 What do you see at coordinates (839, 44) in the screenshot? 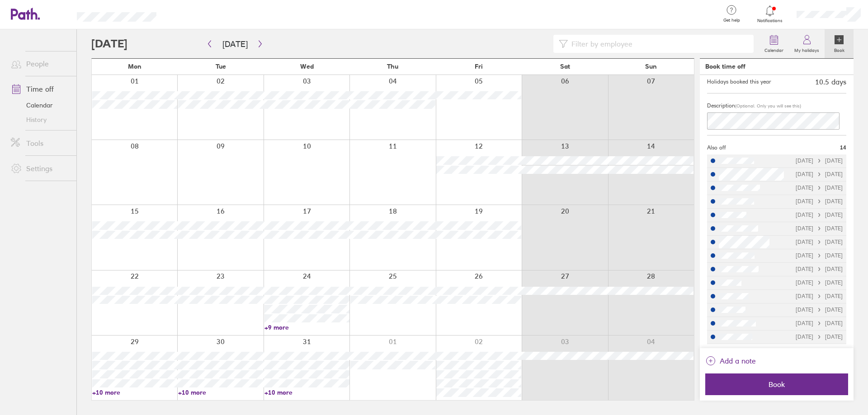
I see `a: Book` at bounding box center [839, 44].